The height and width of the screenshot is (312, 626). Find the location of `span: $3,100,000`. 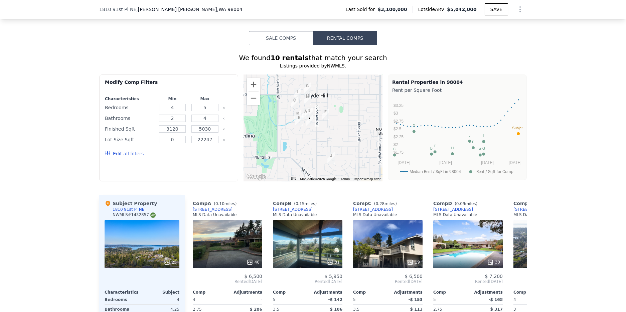

span: $3,100,000 is located at coordinates (392, 9).